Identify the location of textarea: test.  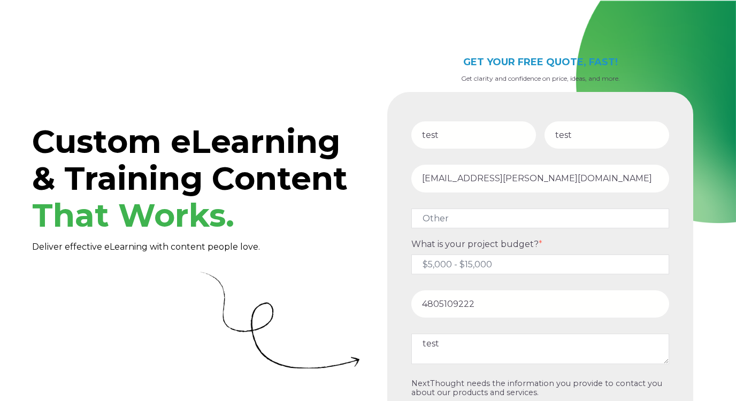
(540, 349).